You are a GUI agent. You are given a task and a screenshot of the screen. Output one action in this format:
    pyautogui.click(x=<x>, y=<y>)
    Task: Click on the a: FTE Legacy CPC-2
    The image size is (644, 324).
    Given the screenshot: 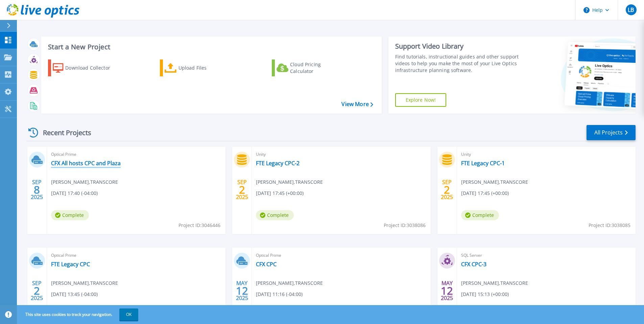 What is the action you would take?
    pyautogui.click(x=277, y=163)
    